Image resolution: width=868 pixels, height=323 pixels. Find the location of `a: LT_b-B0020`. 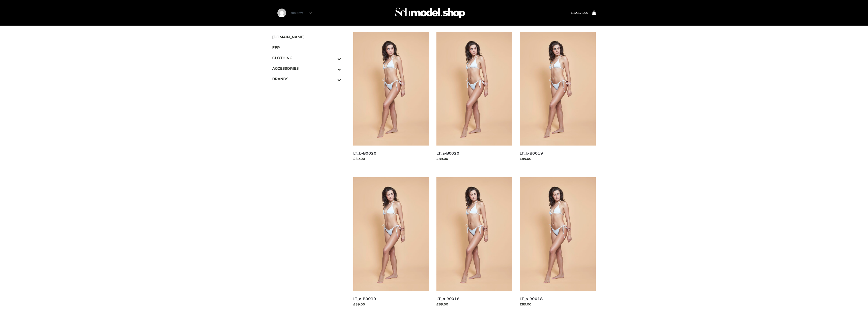

a: LT_b-B0020 is located at coordinates (365, 153).